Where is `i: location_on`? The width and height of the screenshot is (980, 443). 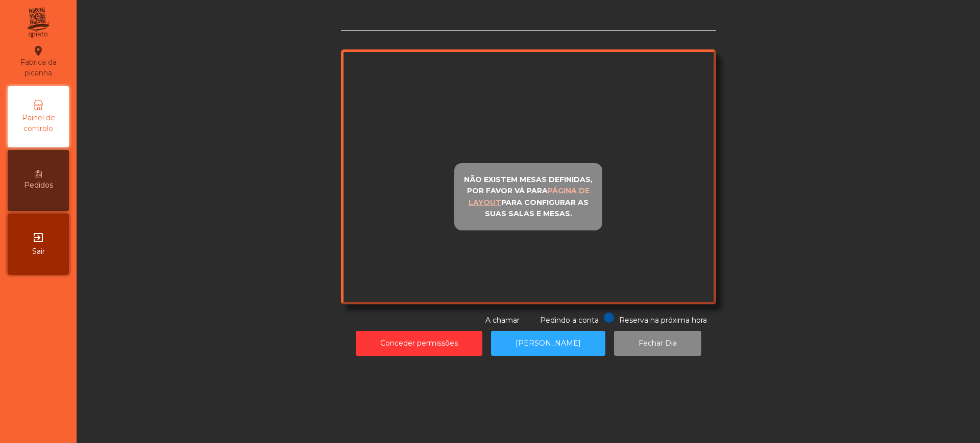 i: location_on is located at coordinates (38, 51).